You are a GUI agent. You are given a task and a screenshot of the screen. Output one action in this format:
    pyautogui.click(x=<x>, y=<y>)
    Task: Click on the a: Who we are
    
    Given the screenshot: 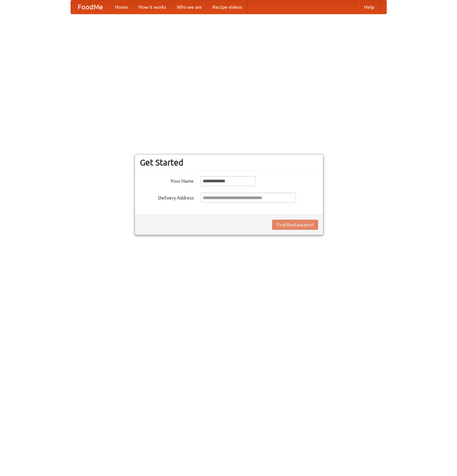 What is the action you would take?
    pyautogui.click(x=189, y=7)
    